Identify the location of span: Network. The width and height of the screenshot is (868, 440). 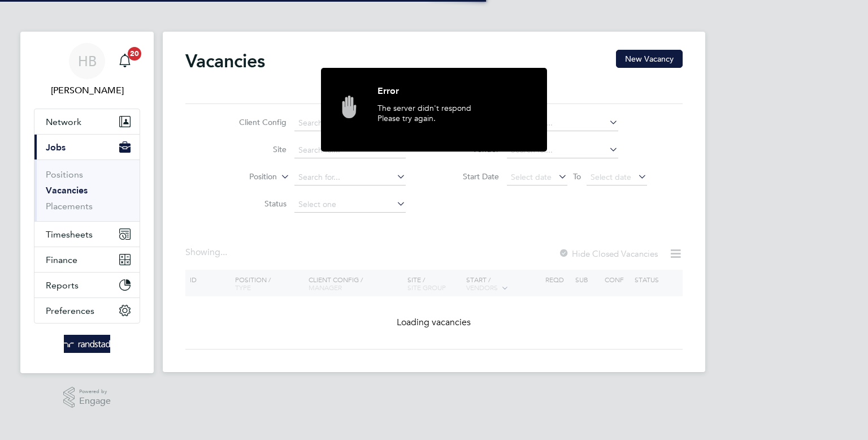
(63, 122).